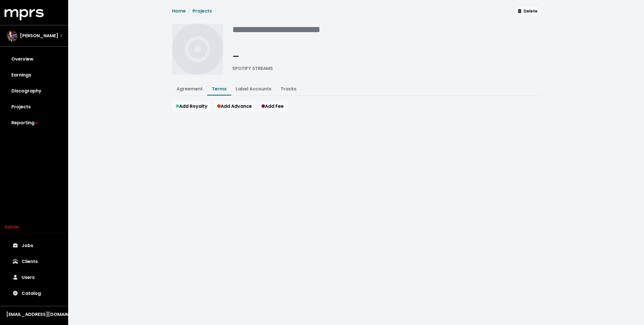 This screenshot has width=644, height=325. What do you see at coordinates (272, 107) in the screenshot?
I see `button: Add Fee` at bounding box center [272, 107].